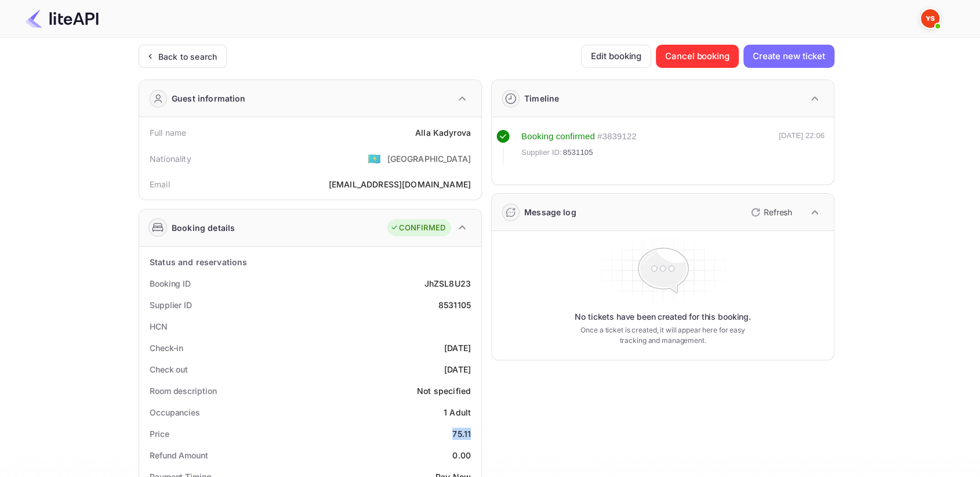 The width and height of the screenshot is (980, 477). I want to click on div: Check out, so click(169, 369).